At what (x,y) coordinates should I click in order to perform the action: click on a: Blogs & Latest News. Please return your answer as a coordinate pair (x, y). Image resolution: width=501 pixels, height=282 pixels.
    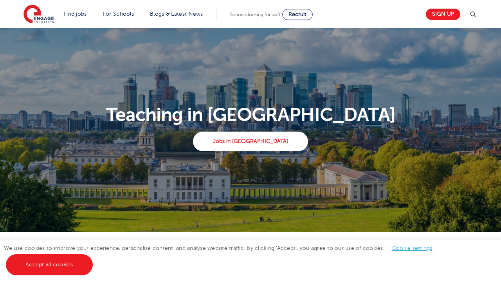
    Looking at the image, I should click on (176, 14).